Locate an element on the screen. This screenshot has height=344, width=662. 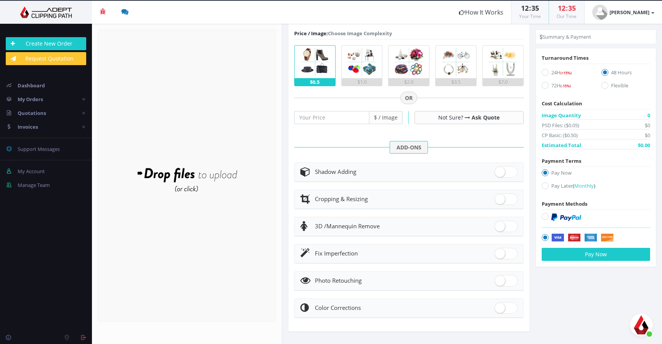
div: $0.5 is located at coordinates (315, 82).